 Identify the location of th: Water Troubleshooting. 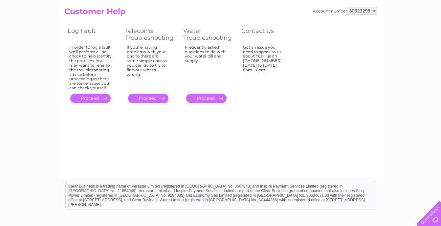
(209, 34).